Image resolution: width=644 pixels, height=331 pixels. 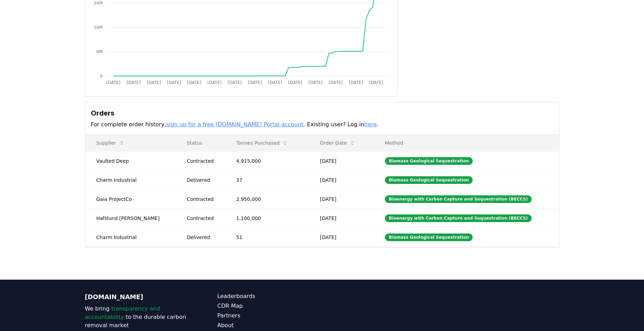 I want to click on tspan: 0, so click(x=101, y=76).